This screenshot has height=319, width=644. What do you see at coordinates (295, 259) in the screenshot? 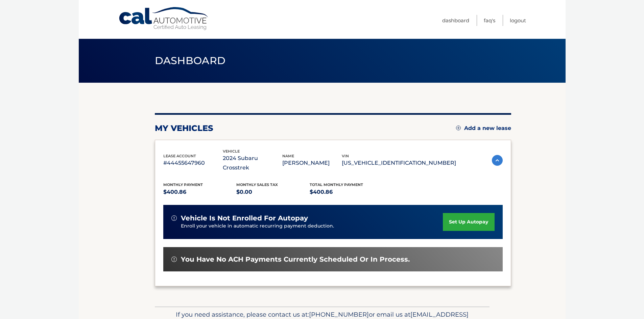
I see `span: You have no ACH payments currently scheduled or in process.` at bounding box center [295, 259].